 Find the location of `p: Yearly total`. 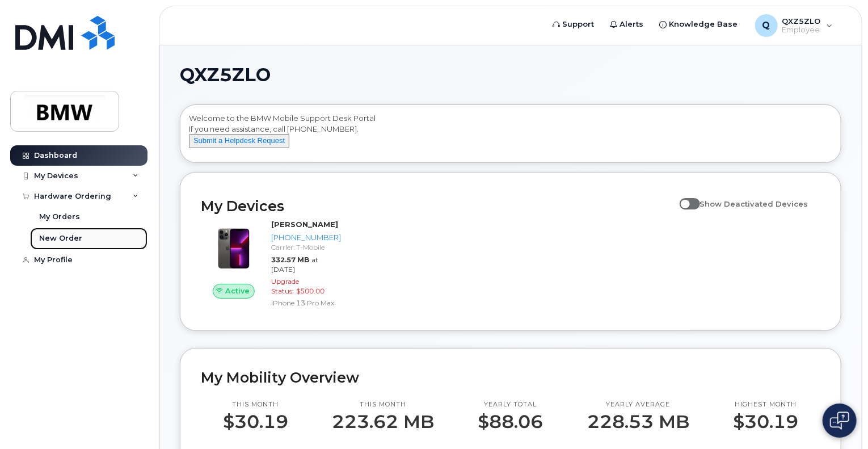

p: Yearly total is located at coordinates (510, 405).